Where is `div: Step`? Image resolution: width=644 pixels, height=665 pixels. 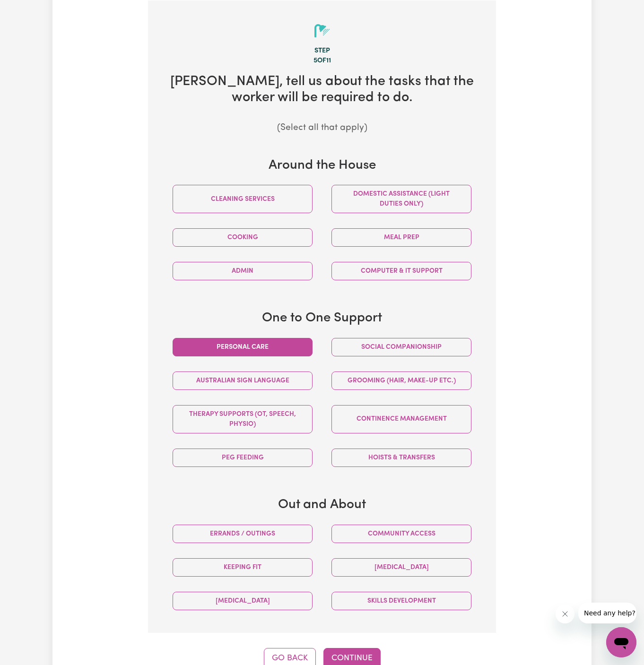 div: Step is located at coordinates (322, 51).